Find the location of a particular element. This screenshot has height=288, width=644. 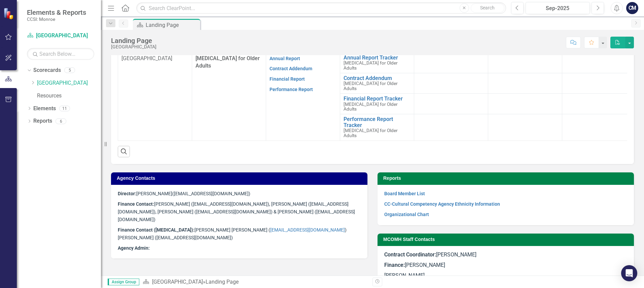

div: 11 is located at coordinates (65, 109).